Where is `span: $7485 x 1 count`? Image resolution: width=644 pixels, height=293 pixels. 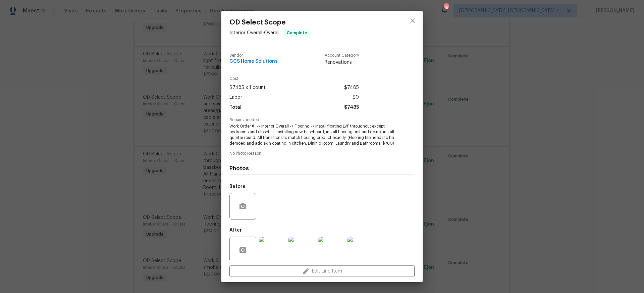
span: $7485 x 1 count is located at coordinates (248, 88).